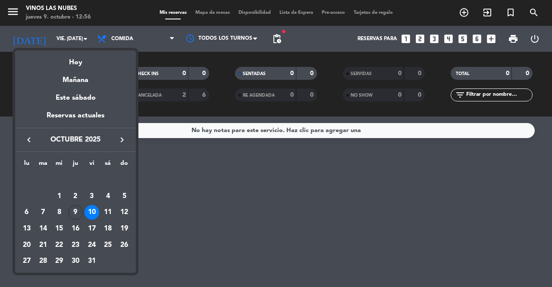 The image size is (552, 287). What do you see at coordinates (92, 212) in the screenshot?
I see `div: 10` at bounding box center [92, 212].